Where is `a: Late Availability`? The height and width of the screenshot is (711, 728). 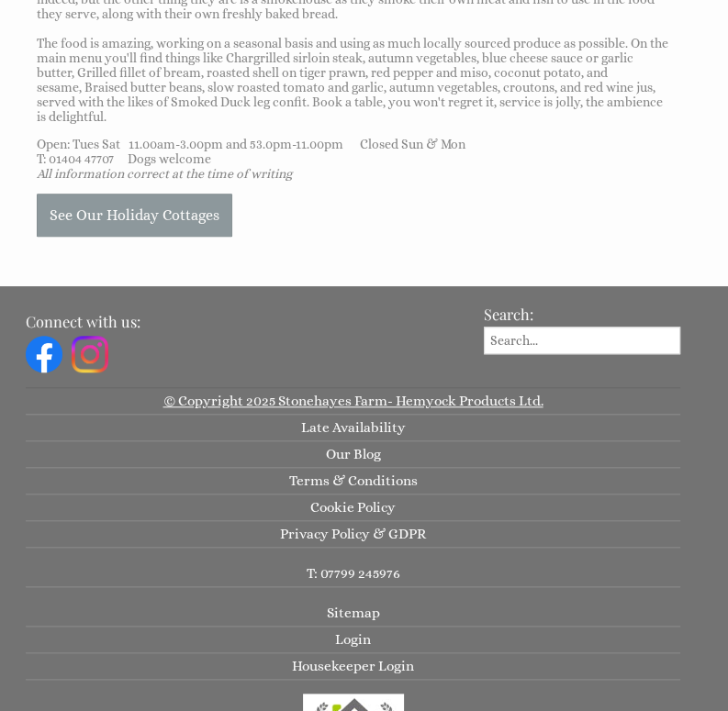
a: Late Availability is located at coordinates (352, 427).